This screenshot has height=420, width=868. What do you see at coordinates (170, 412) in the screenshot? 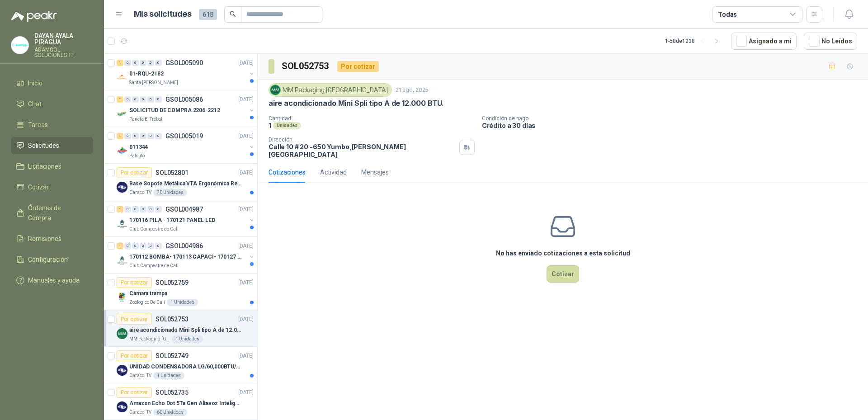
I see `div: 60 Unidades` at bounding box center [170, 412].